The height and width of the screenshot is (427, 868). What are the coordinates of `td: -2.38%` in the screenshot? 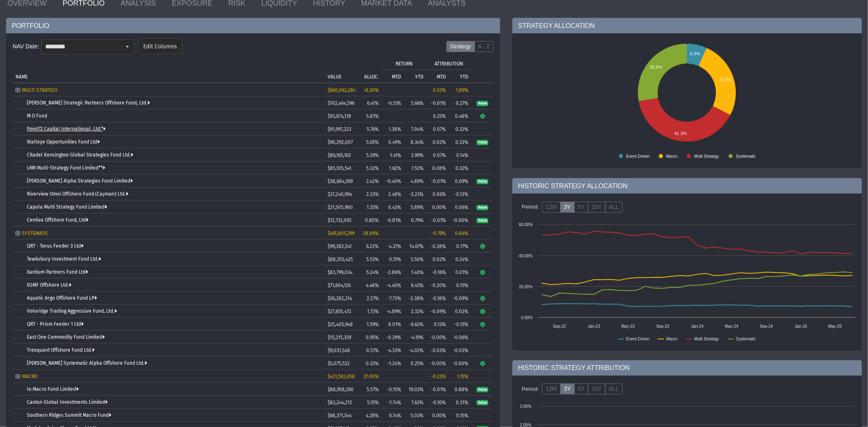 It's located at (415, 299).